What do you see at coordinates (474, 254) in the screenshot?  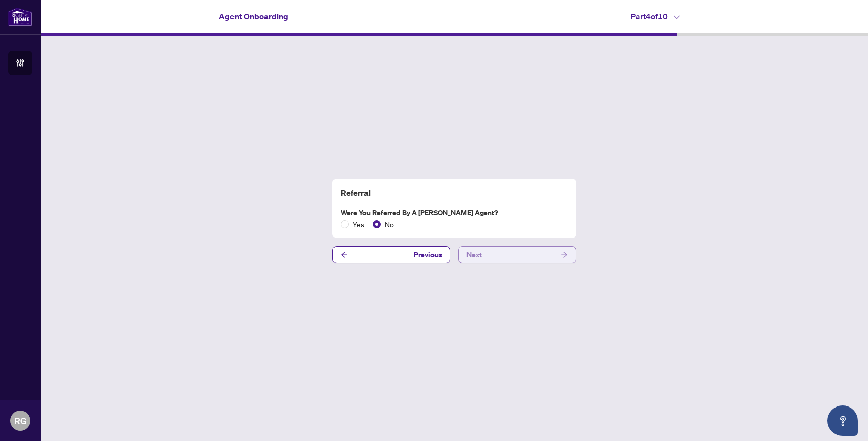 I see `span: Next` at bounding box center [474, 254].